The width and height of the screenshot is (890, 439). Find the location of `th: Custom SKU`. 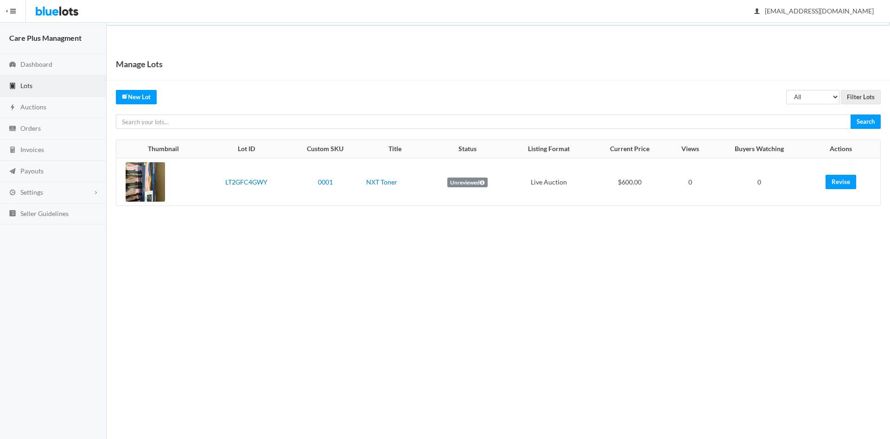

th: Custom SKU is located at coordinates (325, 149).